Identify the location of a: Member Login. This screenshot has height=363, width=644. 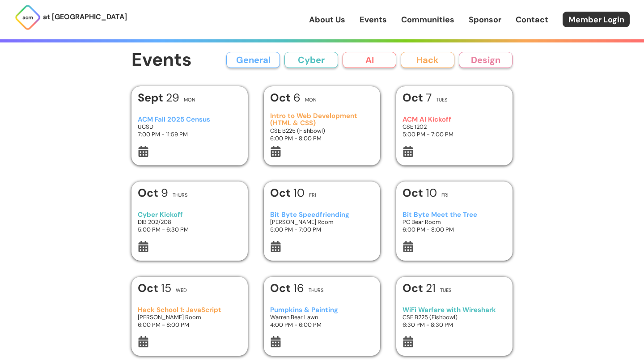
(596, 19).